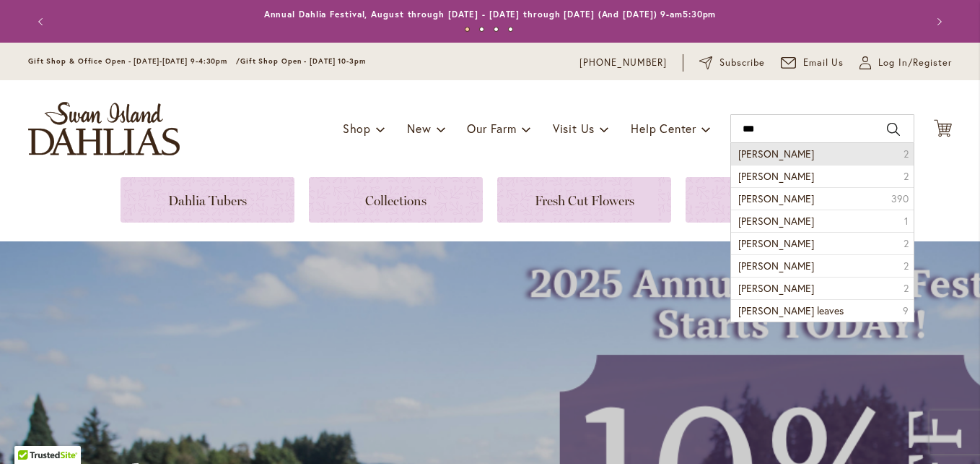 The image size is (980, 464). Describe the element at coordinates (812, 63) in the screenshot. I see `a: Email Us` at that location.